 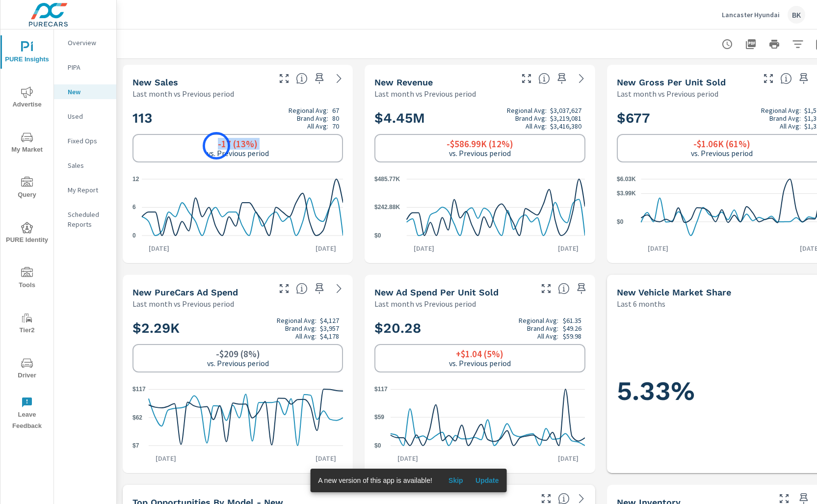 I want to click on text: $62, so click(x=138, y=418).